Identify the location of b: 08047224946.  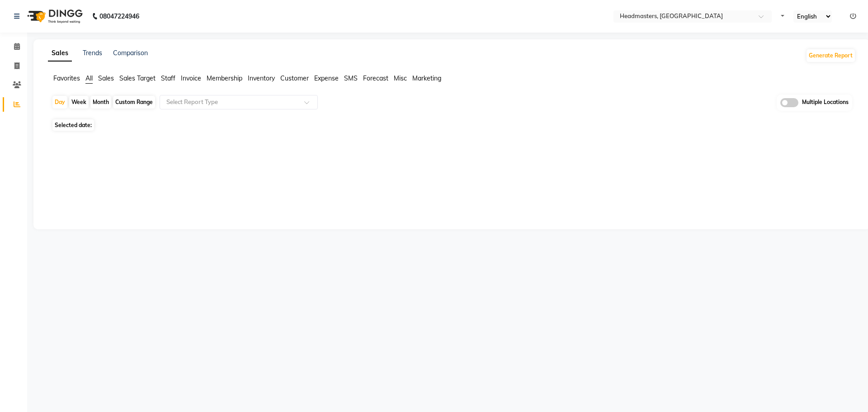
(120, 16).